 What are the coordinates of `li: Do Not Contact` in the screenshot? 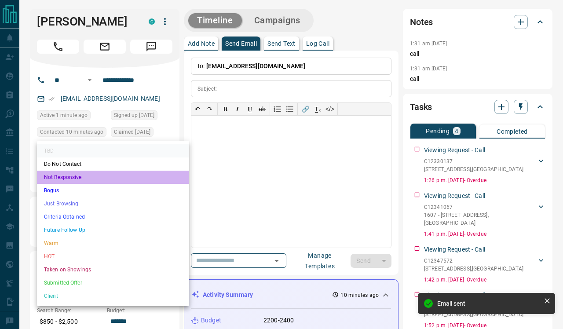 It's located at (113, 164).